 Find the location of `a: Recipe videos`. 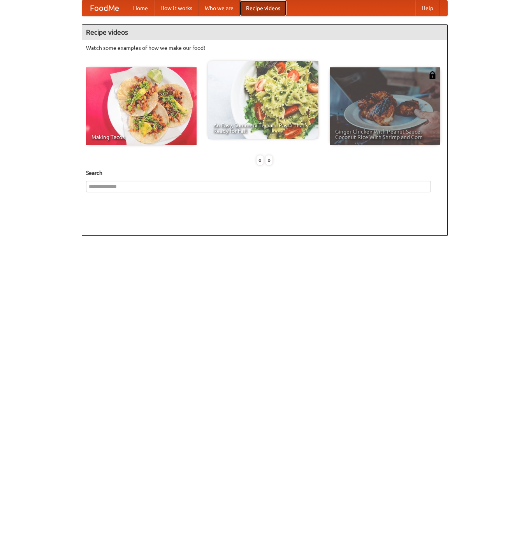

a: Recipe videos is located at coordinates (263, 8).